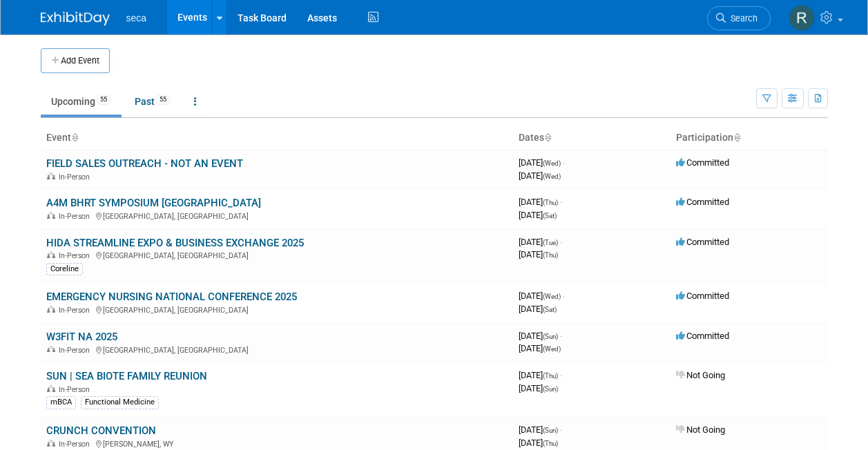 Image resolution: width=868 pixels, height=450 pixels. What do you see at coordinates (81, 101) in the screenshot?
I see `a: Upcoming55` at bounding box center [81, 101].